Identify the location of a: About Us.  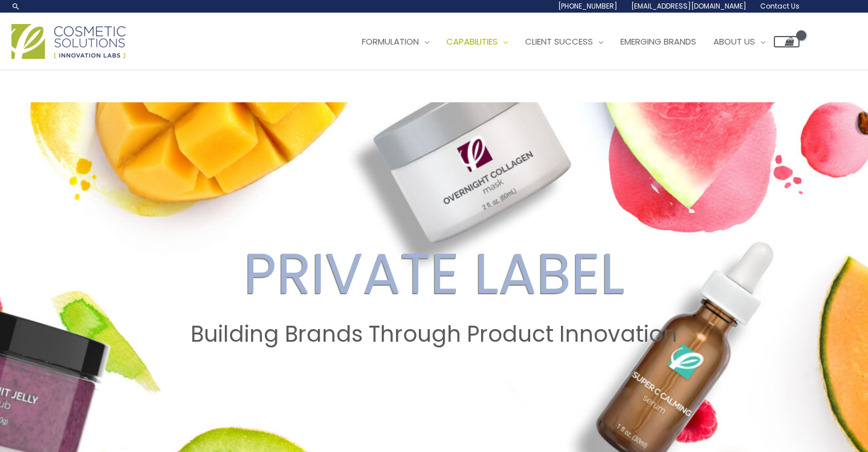
(739, 42).